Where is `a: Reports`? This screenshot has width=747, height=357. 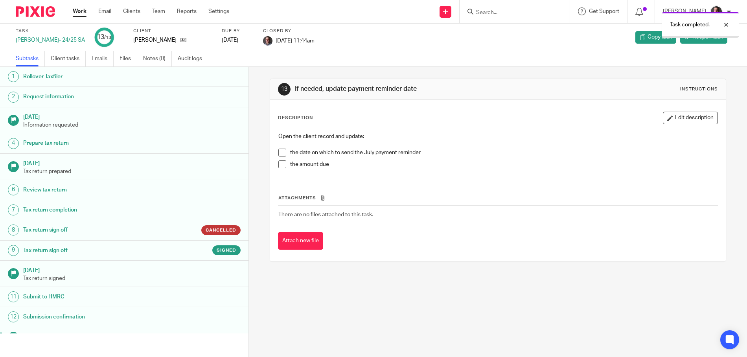
a: Reports is located at coordinates (187, 11).